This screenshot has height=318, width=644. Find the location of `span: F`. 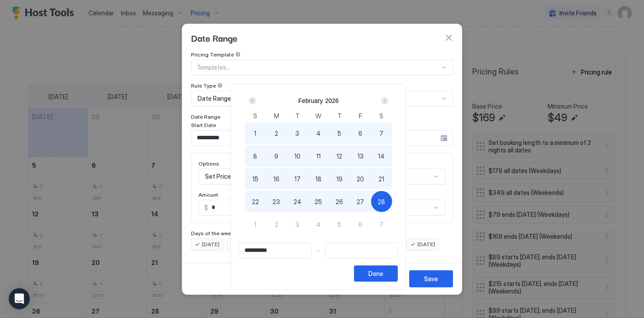

span: F is located at coordinates (360, 116).